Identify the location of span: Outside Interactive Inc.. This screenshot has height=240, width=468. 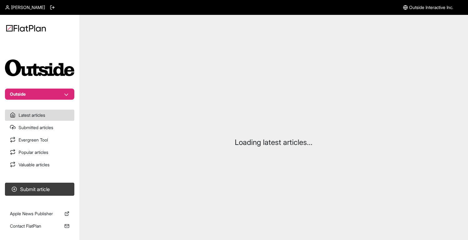
(432, 7).